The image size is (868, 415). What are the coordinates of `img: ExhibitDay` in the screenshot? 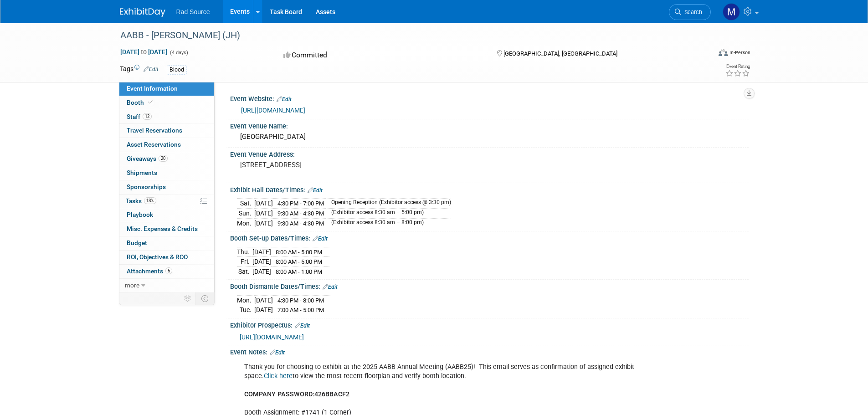 It's located at (143, 12).